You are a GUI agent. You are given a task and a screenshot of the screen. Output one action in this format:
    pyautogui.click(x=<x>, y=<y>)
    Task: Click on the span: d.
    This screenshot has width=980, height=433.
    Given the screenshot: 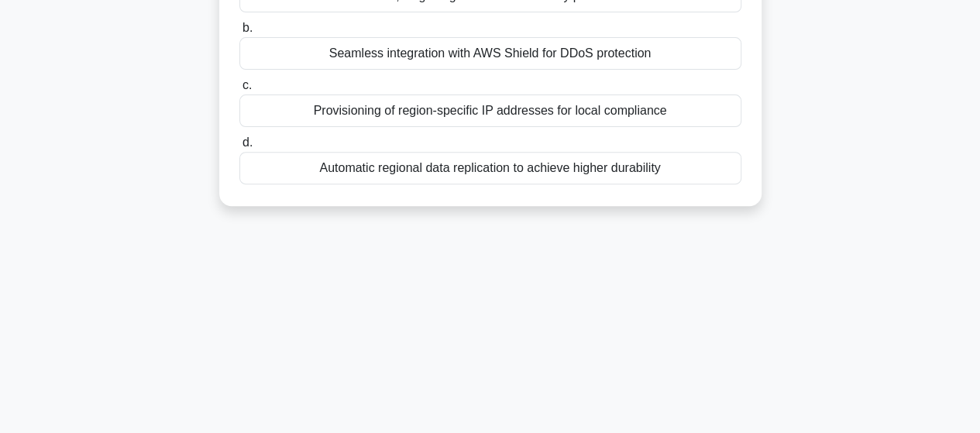 What is the action you would take?
    pyautogui.click(x=248, y=141)
    